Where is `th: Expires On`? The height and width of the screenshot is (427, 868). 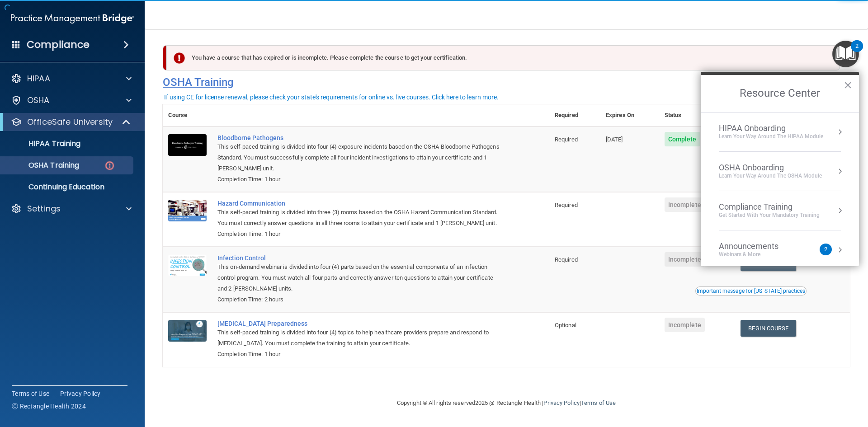
th: Expires On is located at coordinates (630, 115).